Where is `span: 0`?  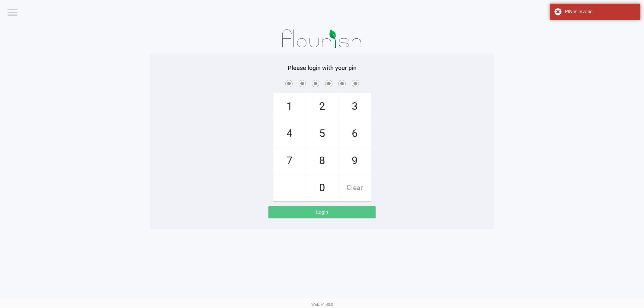
span: 0 is located at coordinates (322, 188).